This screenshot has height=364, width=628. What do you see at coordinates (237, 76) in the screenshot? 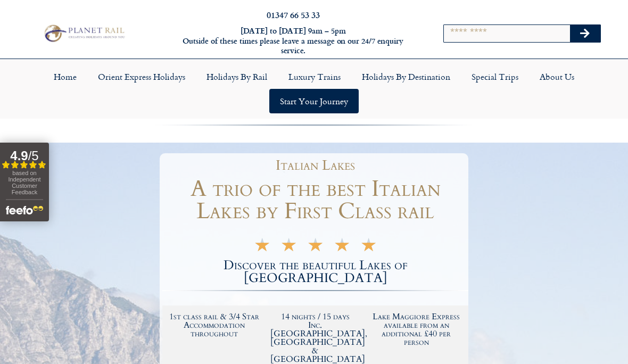
I see `a: Holidays by Rail` at bounding box center [237, 76].